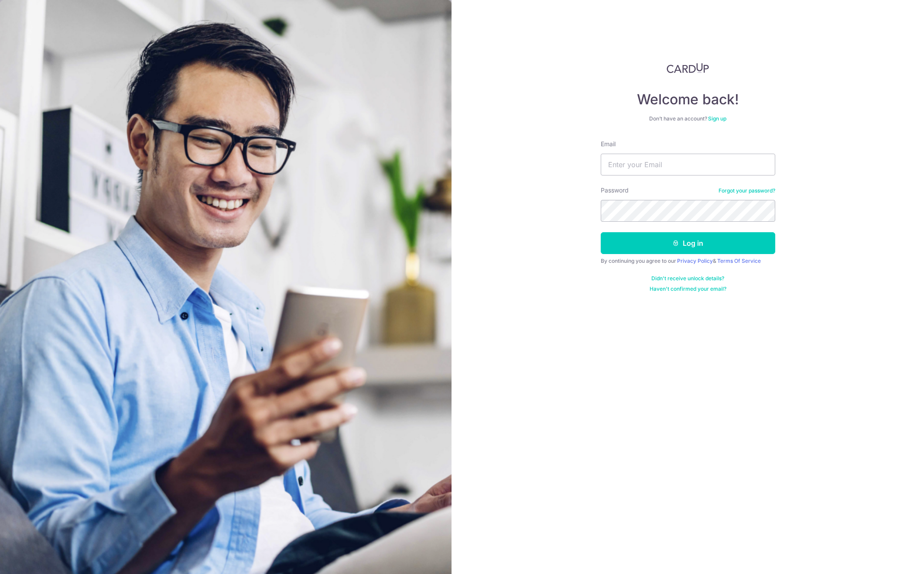 The image size is (924, 574). Describe the element at coordinates (688, 243) in the screenshot. I see `button: Log in` at that location.